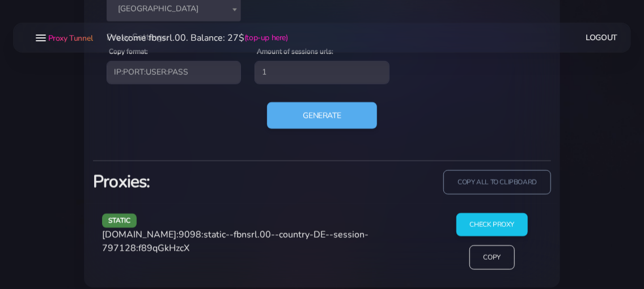 This screenshot has width=644, height=289. I want to click on li: Welcome fbnsrl.00. Balance: 27$, so click(190, 38).